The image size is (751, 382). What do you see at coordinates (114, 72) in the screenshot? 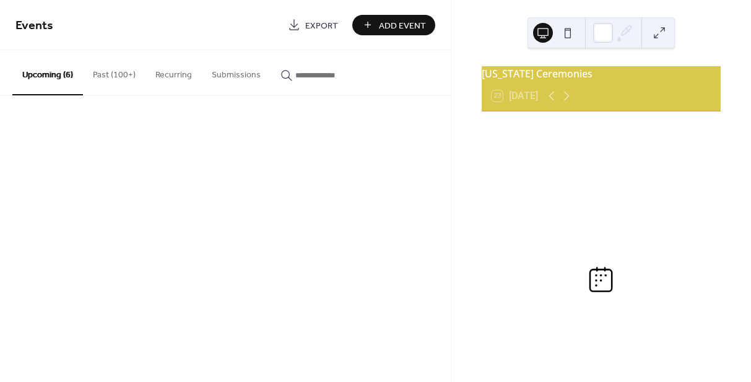
I see `button: Past (100+)` at bounding box center [114, 72].